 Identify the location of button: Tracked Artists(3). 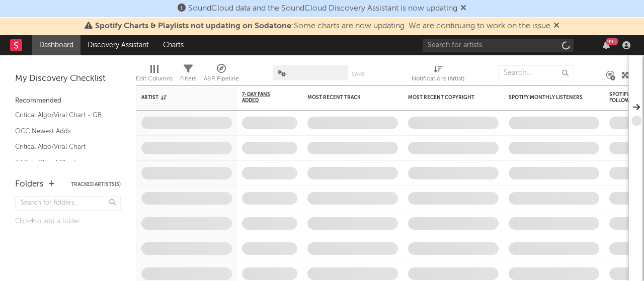
(96, 185).